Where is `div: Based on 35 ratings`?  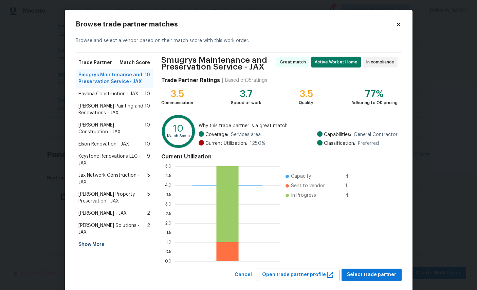 div: Based on 35 ratings is located at coordinates (246, 80).